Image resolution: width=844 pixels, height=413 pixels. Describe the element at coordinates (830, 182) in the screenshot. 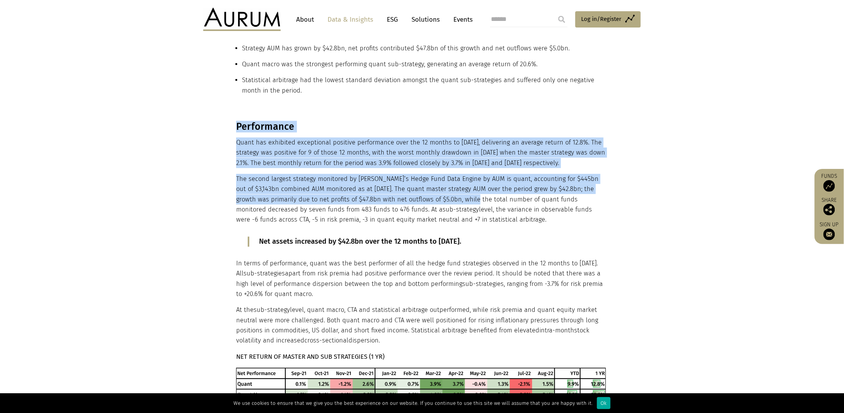

I see `a: Funds` at that location.